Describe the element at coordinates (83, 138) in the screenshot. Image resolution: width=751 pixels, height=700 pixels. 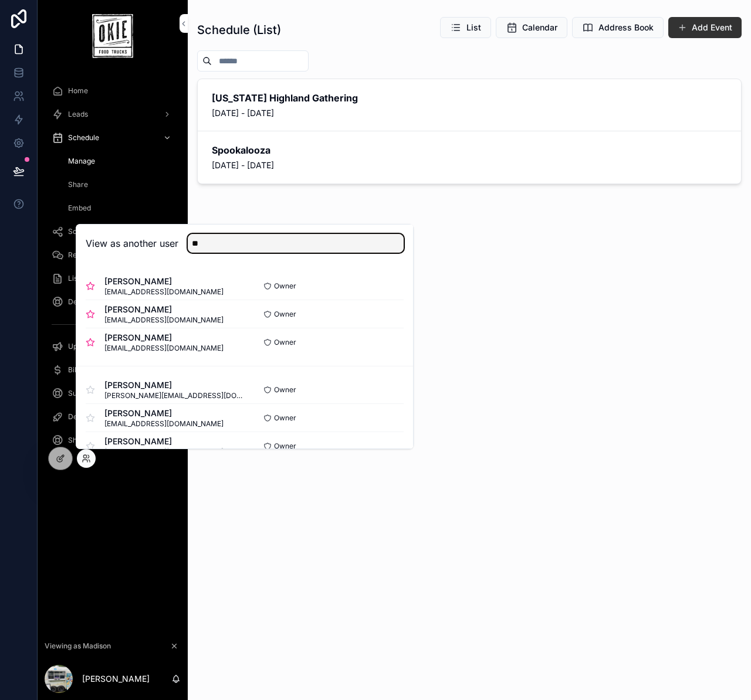
I see `span: Schedule` at that location.